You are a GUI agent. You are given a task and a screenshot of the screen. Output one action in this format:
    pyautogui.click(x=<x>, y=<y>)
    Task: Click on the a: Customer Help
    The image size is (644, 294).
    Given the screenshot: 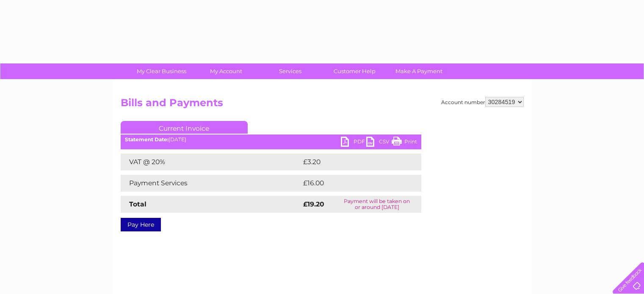 What is the action you would take?
    pyautogui.click(x=354, y=71)
    